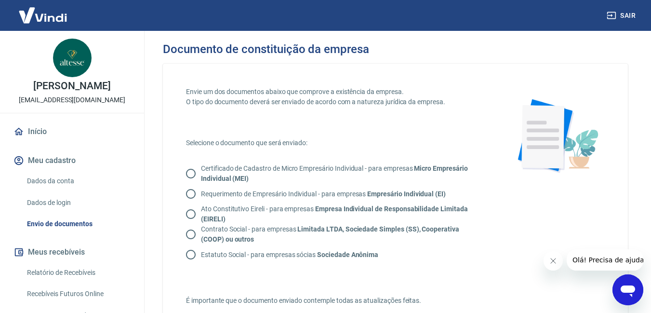 The height and width of the screenshot is (313, 651). What do you see at coordinates (290, 254) in the screenshot?
I see `p: Estatuto Social - para empresas sócias` at bounding box center [290, 254].